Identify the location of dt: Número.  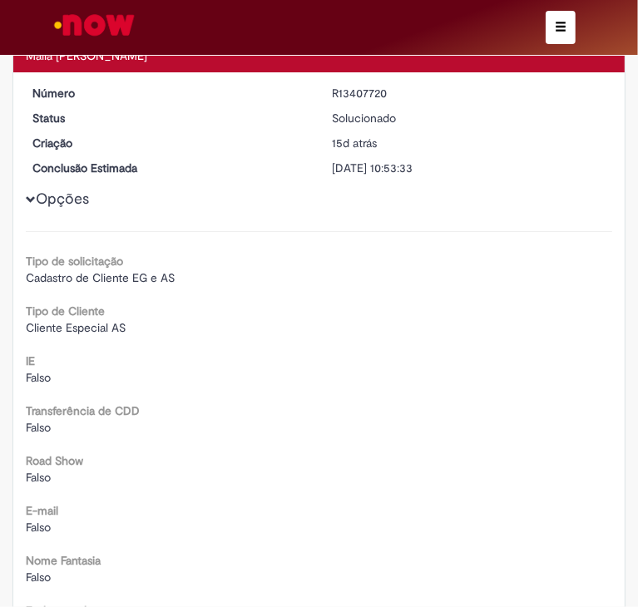
(170, 93).